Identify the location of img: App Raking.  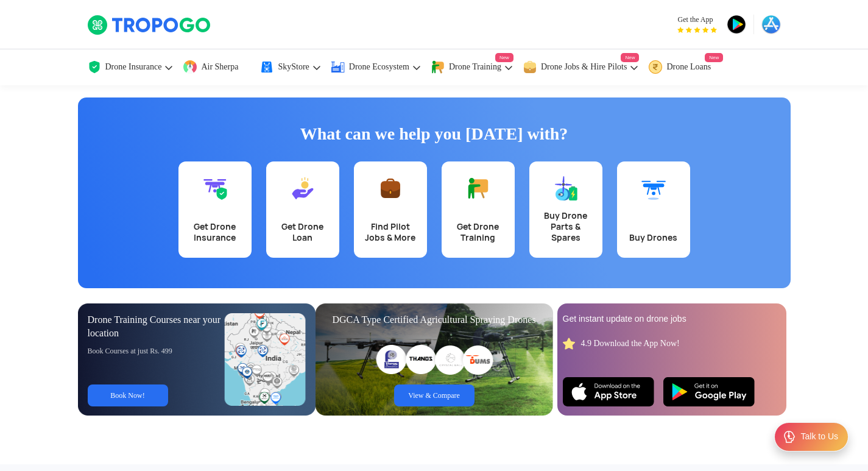
(697, 30).